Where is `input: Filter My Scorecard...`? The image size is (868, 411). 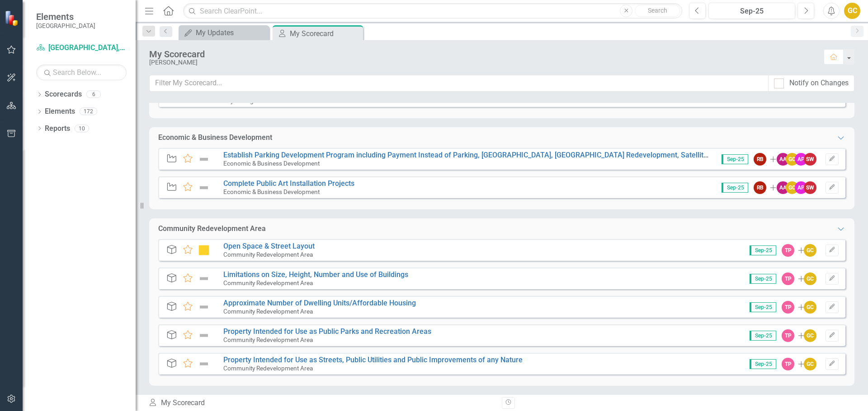 input: Filter My Scorecard... is located at coordinates (459, 83).